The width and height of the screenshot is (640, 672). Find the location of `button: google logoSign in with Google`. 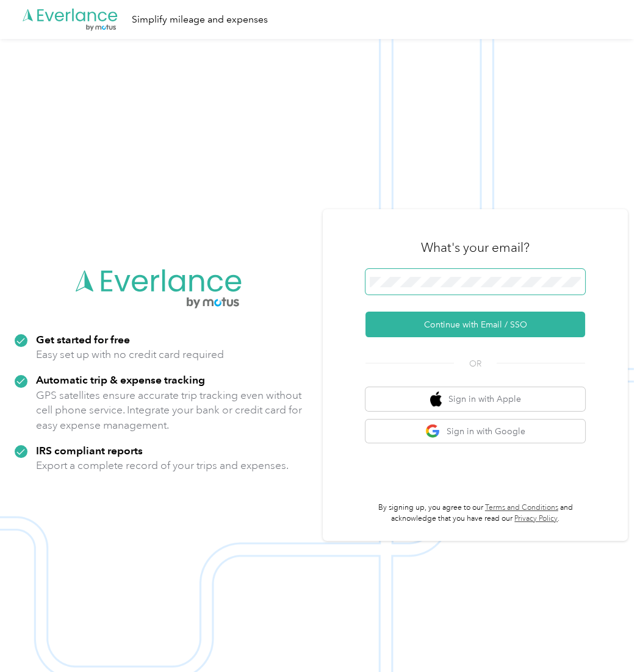

button: google logoSign in with Google is located at coordinates (475, 431).